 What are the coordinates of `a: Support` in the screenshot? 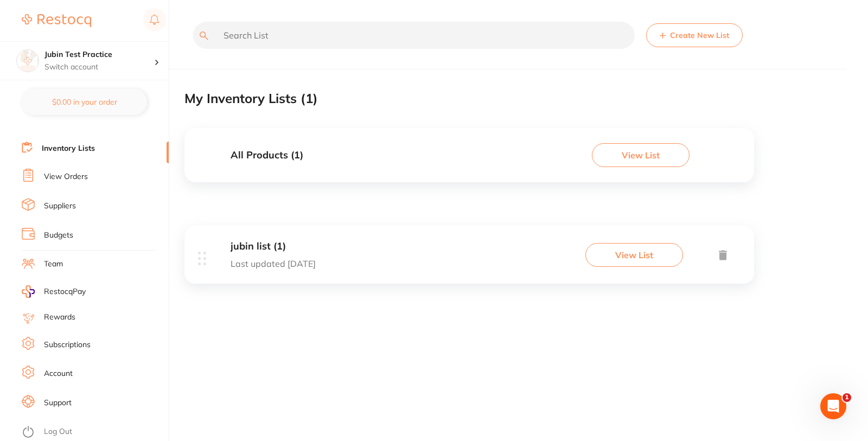 It's located at (58, 403).